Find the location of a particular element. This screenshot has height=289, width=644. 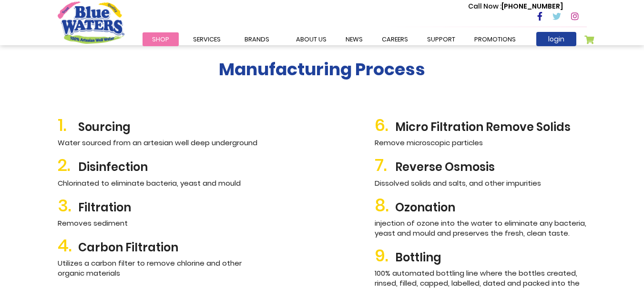

span: 2. is located at coordinates (68, 165).